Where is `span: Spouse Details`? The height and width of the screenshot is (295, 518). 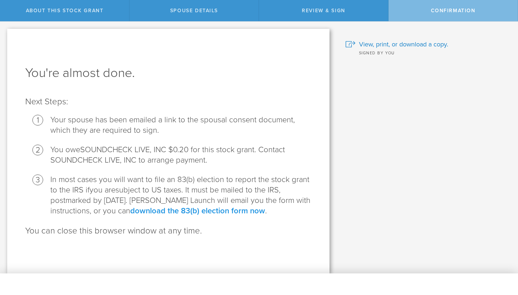 span: Spouse Details is located at coordinates (194, 10).